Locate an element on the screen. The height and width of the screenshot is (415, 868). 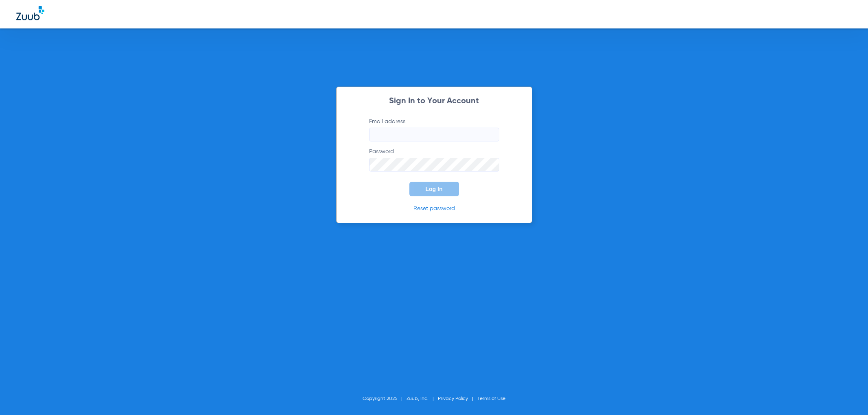
button: Log In is located at coordinates (434, 189).